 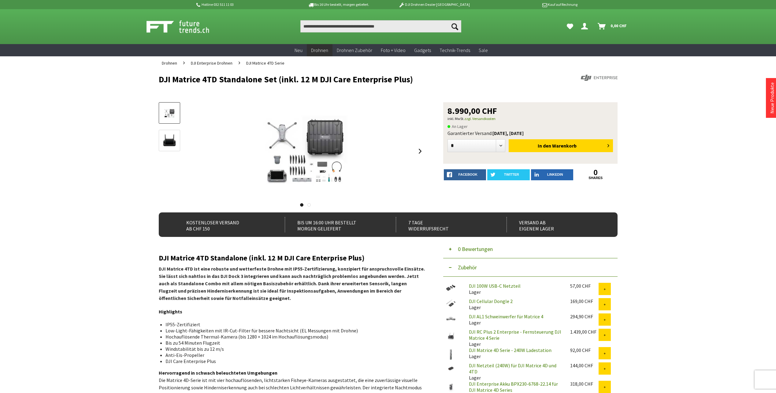 I want to click on span: LinkedIn, so click(x=555, y=174).